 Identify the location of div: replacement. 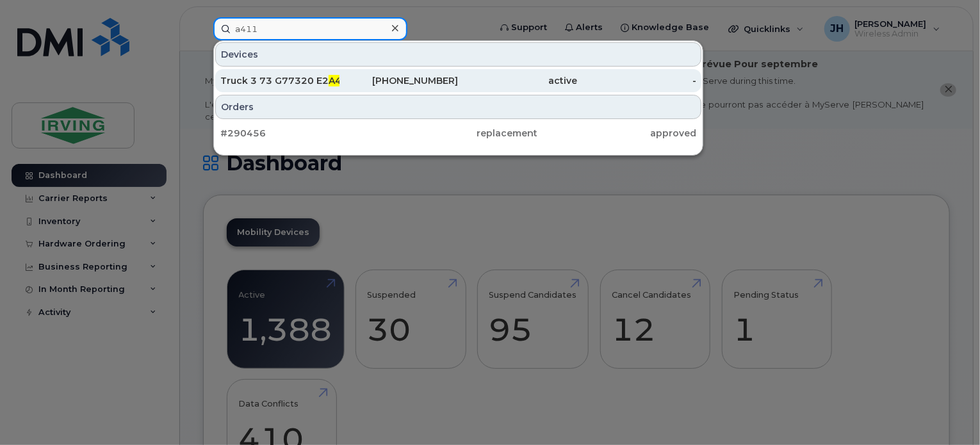
(458, 133).